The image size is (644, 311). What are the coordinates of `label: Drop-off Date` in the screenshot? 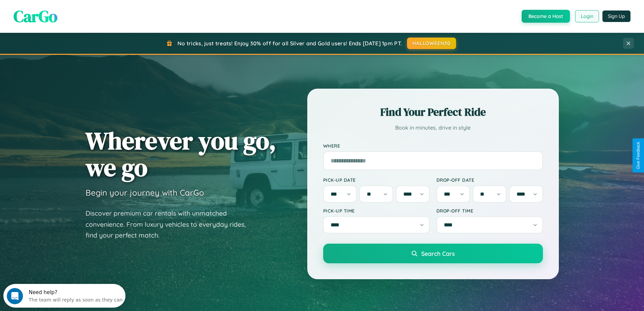 It's located at (490, 180).